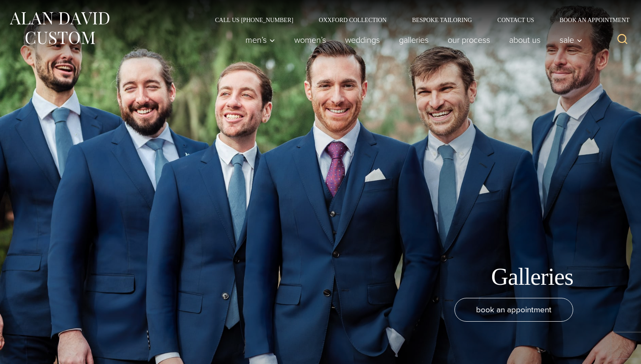  Describe the element at coordinates (414, 40) in the screenshot. I see `a: Galleries` at that location.